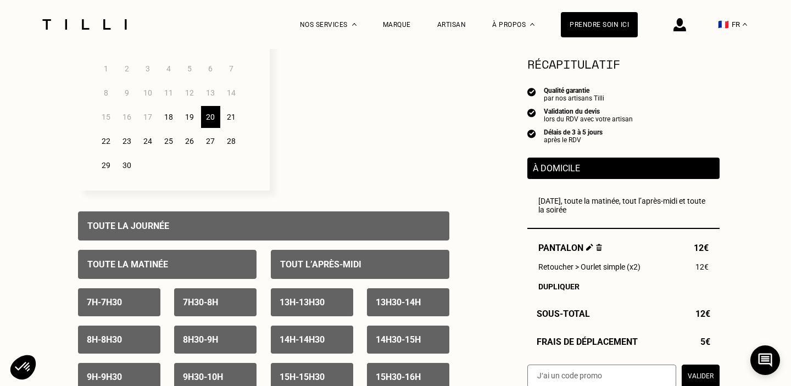  What do you see at coordinates (573, 132) in the screenshot?
I see `div: Délais de 3 à 5 jours` at bounding box center [573, 132].